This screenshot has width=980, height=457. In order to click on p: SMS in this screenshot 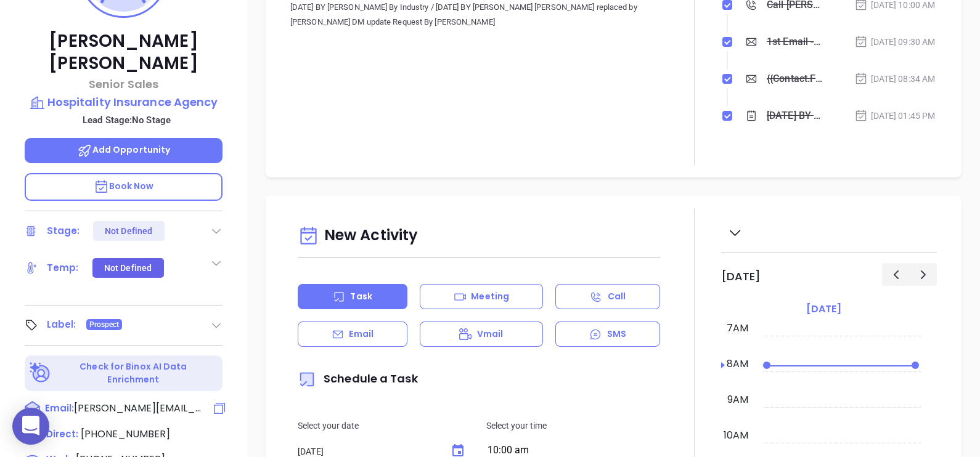, I will do `click(617, 334)`.